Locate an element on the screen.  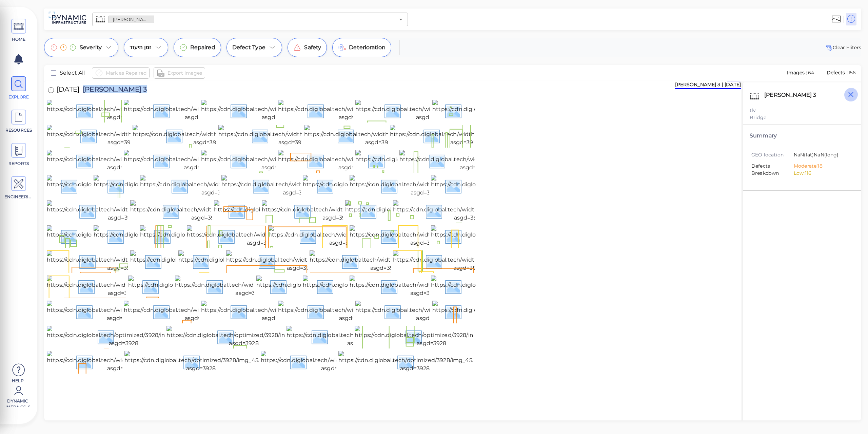
img: https://cdn.diglobal.tech/width210/3928/img_4588.jpg?asgd=3928 is located at coordinates (507, 236).